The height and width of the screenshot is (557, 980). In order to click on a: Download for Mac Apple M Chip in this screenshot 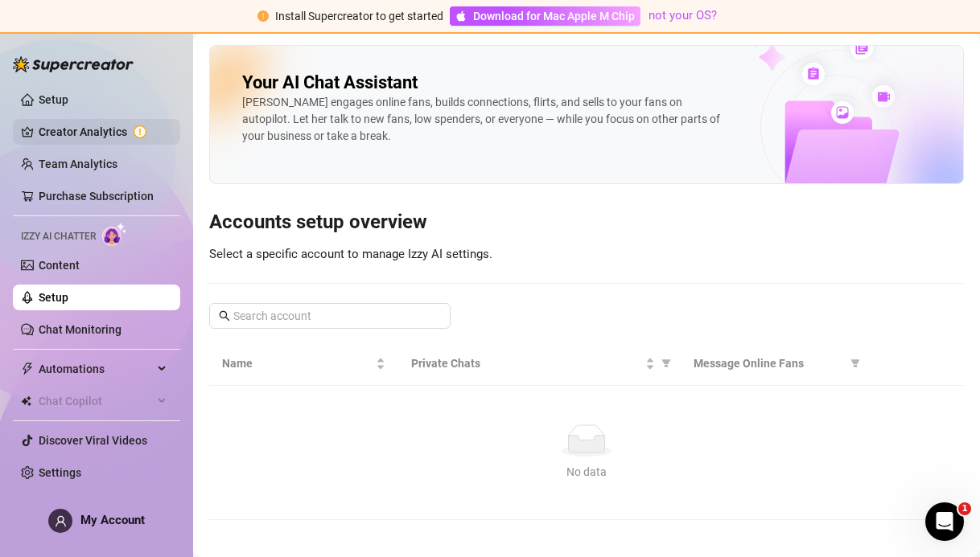, I will do `click(545, 16)`.